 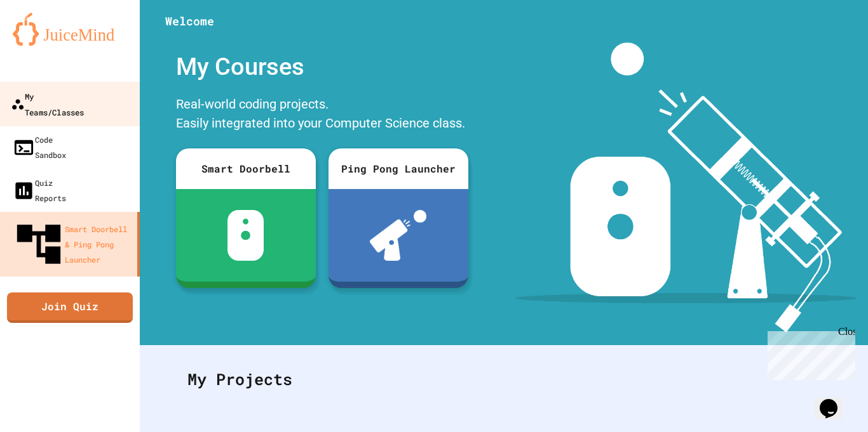 What do you see at coordinates (245, 236) in the screenshot?
I see `img: sdb-white.svg` at bounding box center [245, 236].